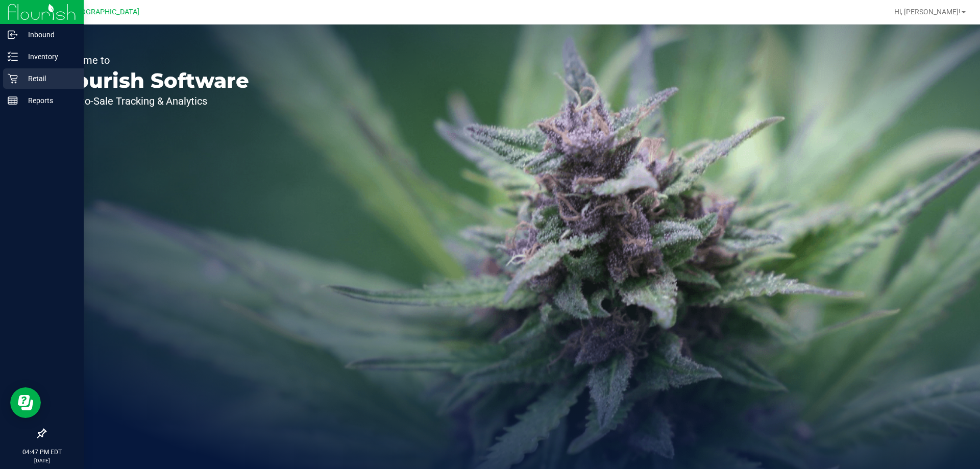 The height and width of the screenshot is (469, 980). Describe the element at coordinates (12, 57) in the screenshot. I see `inline-svg: Inventory` at that location.